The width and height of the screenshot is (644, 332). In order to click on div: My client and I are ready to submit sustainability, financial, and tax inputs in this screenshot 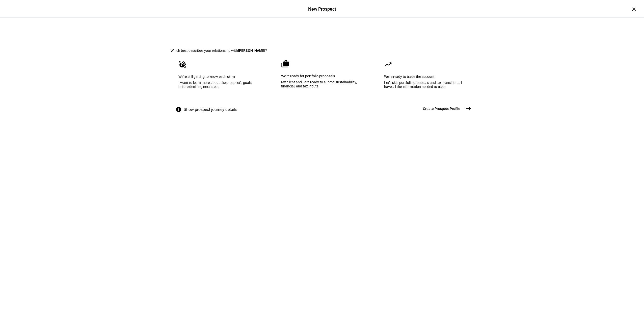, I will do `click(322, 84)`.